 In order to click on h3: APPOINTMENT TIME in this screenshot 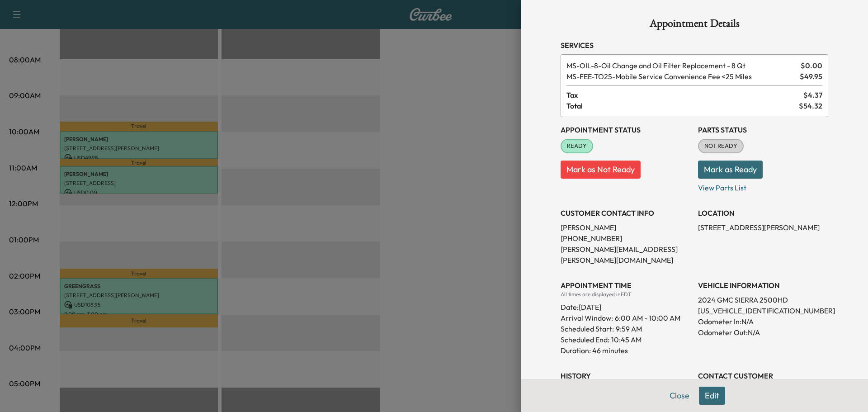, I will do `click(625, 285)`.